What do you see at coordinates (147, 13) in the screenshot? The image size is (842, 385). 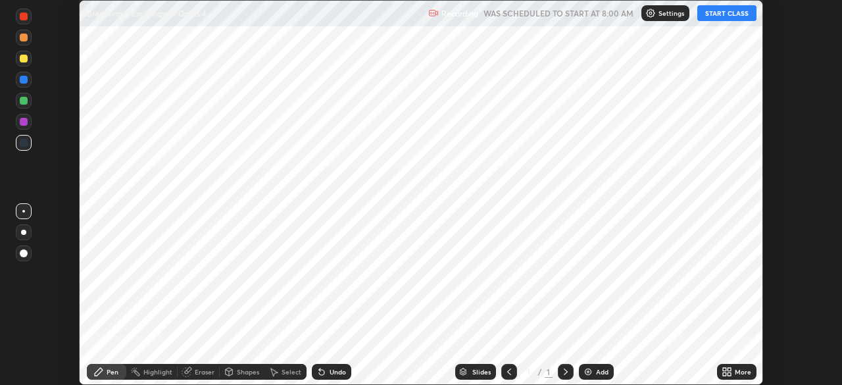 I see `p: Breathing & Exchange of Gases 4` at bounding box center [147, 13].